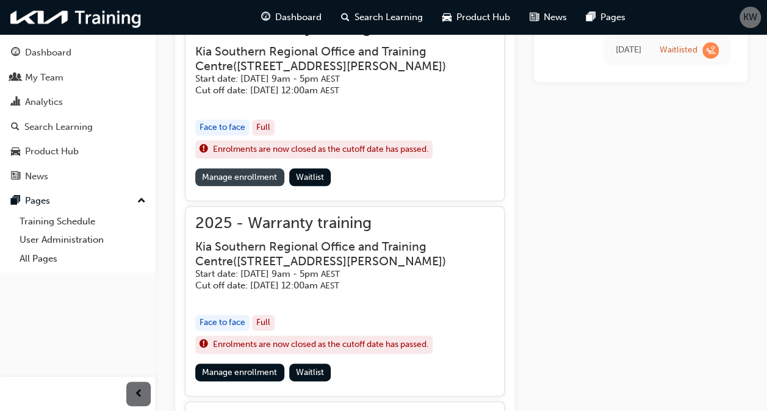  Describe the element at coordinates (44, 78) in the screenshot. I see `div: My Team` at that location.